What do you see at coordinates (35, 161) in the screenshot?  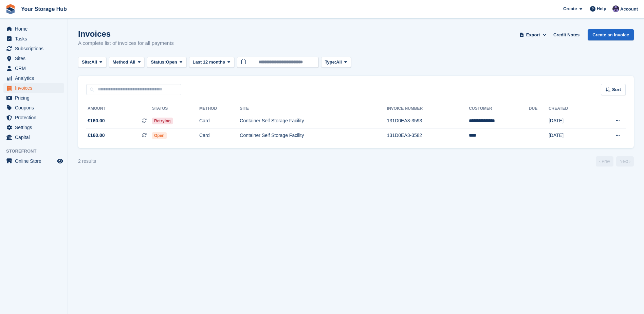 I see `span: Online Store` at bounding box center [35, 161].